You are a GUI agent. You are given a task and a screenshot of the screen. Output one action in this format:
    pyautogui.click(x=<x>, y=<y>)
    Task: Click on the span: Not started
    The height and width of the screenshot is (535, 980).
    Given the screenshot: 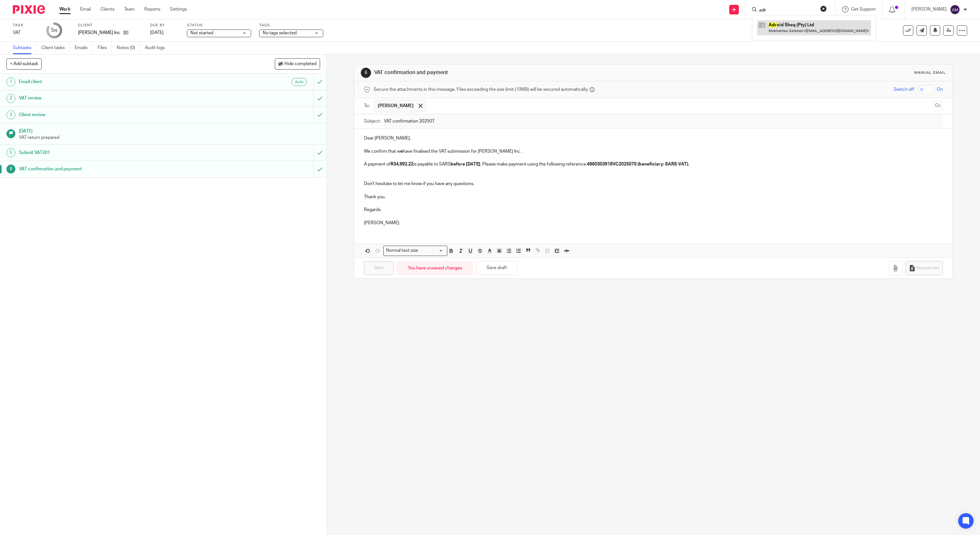 What is the action you would take?
    pyautogui.click(x=202, y=33)
    